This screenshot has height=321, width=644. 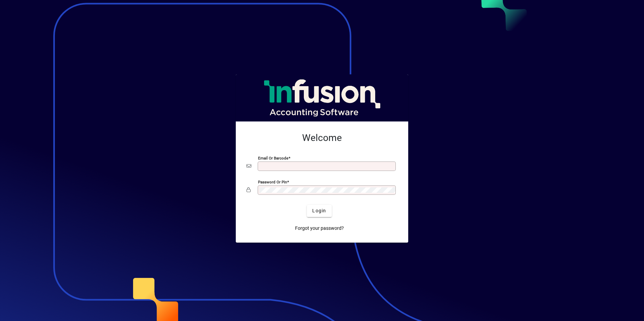 What do you see at coordinates (322, 138) in the screenshot?
I see `h2: Welcome` at bounding box center [322, 138].